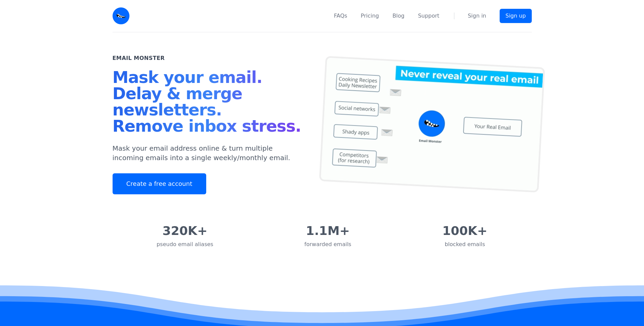 The height and width of the screenshot is (326, 644). Describe the element at coordinates (327, 244) in the screenshot. I see `div: forwarded emails` at that location.